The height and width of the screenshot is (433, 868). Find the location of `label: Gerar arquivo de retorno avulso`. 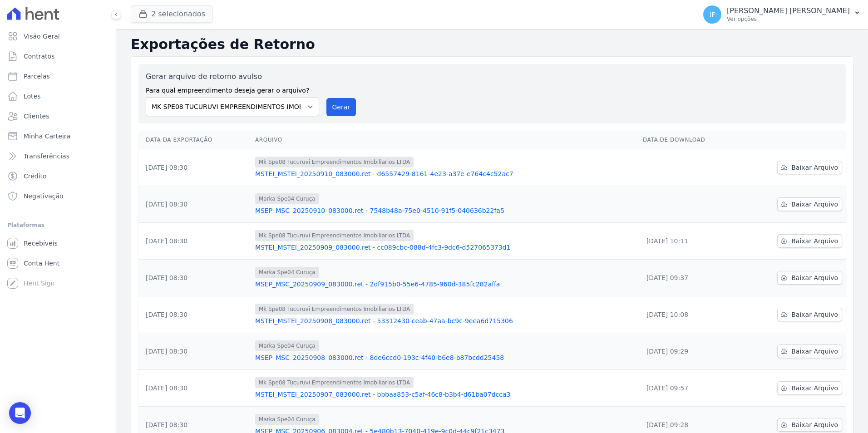

label: Gerar arquivo de retorno avulso is located at coordinates (232, 76).